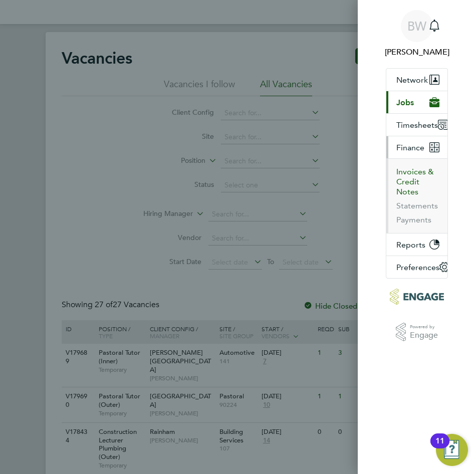 The width and height of the screenshot is (476, 474). I want to click on button: Network, so click(417, 80).